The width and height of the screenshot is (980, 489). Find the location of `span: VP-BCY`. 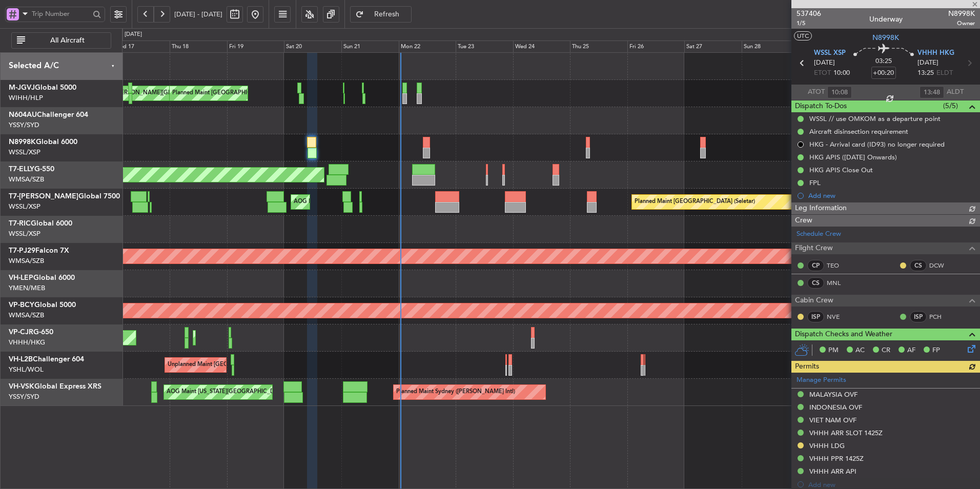

span: VP-BCY is located at coordinates (22, 305).